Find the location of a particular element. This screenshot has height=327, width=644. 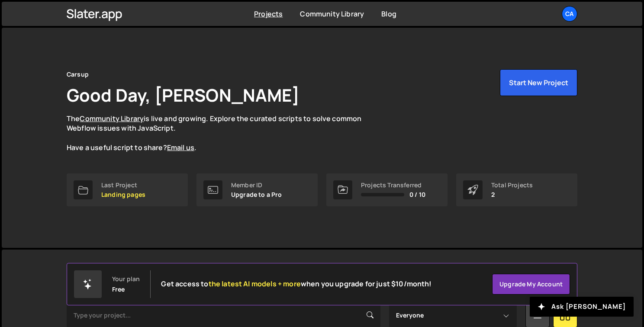

div: Carsup is located at coordinates (77, 75).